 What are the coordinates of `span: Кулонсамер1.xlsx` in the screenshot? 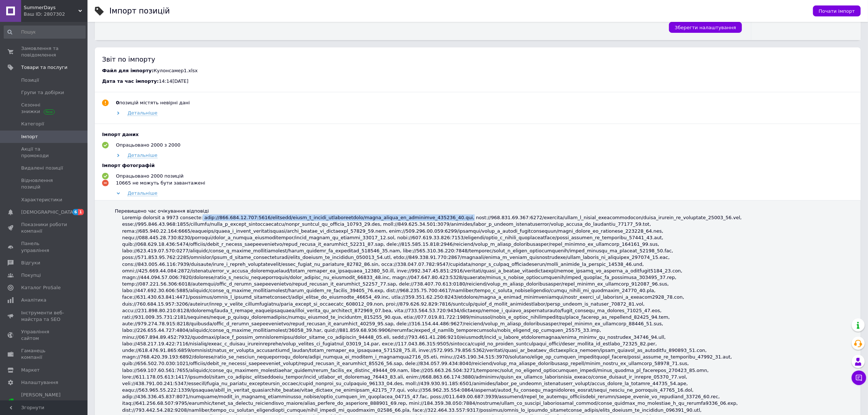 It's located at (175, 70).